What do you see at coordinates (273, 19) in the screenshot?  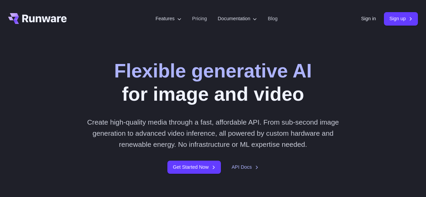 I see `a: Blog` at bounding box center [273, 19].